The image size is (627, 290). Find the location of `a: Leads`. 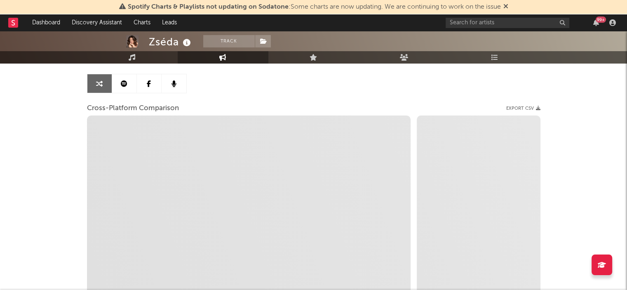

a: Leads is located at coordinates (169, 23).